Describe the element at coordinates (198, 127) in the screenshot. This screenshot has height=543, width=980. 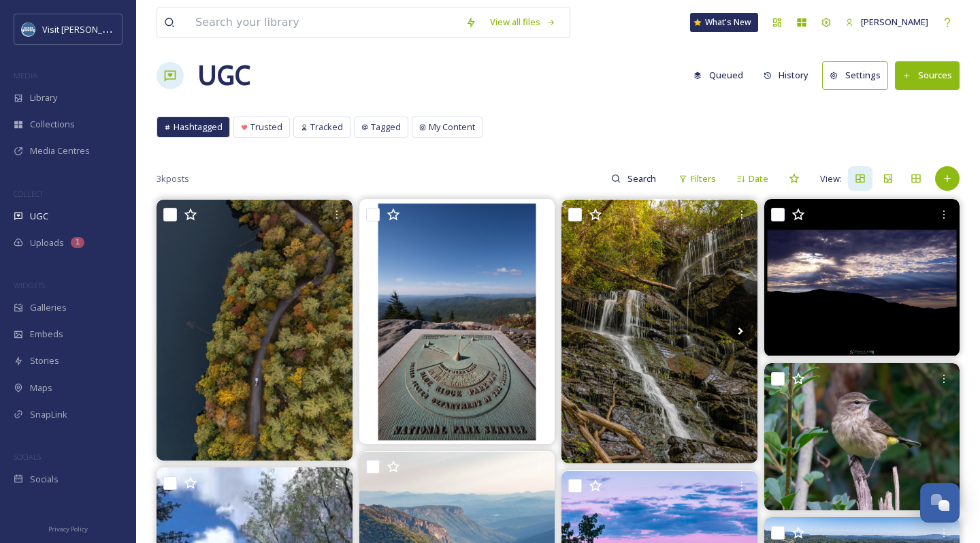
I see `span: Hashtagged` at that location.